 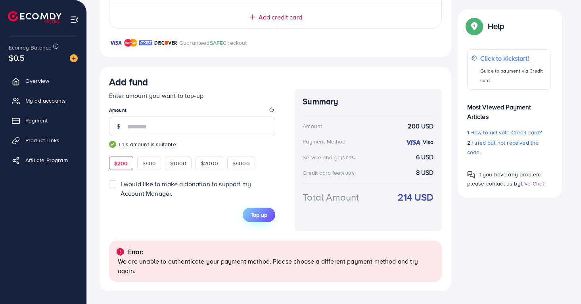 I want to click on span: Product Links, so click(x=42, y=140).